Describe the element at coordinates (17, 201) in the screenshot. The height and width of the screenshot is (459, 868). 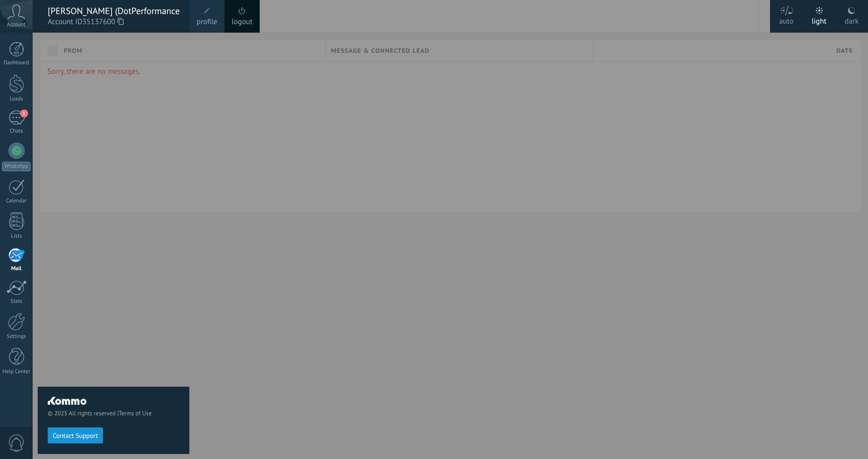
I see `div: Calendar` at that location.